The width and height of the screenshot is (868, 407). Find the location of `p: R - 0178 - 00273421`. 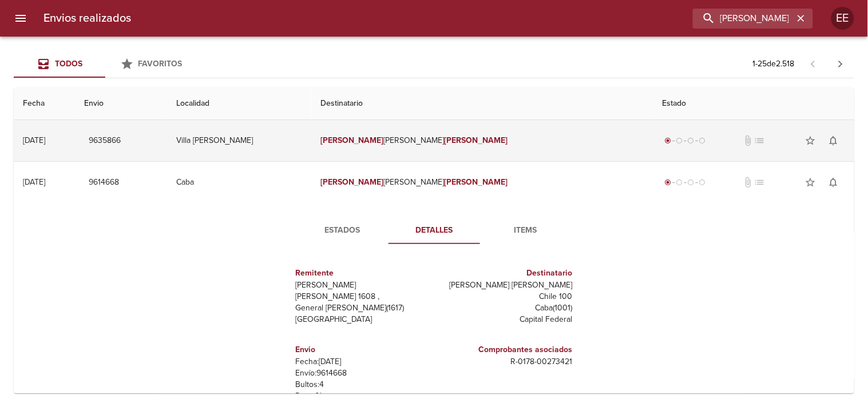

p: R - 0178 - 00273421 is located at coordinates (506, 362).